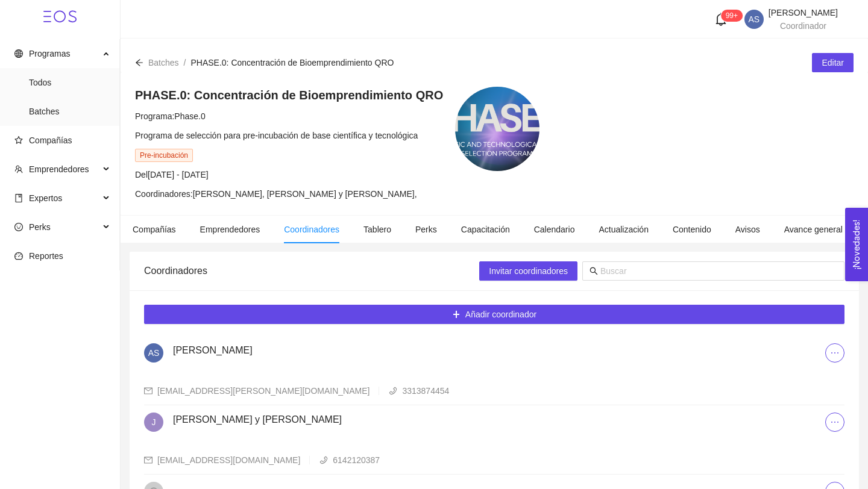  Describe the element at coordinates (140, 63) in the screenshot. I see `span: arrow-left` at that location.